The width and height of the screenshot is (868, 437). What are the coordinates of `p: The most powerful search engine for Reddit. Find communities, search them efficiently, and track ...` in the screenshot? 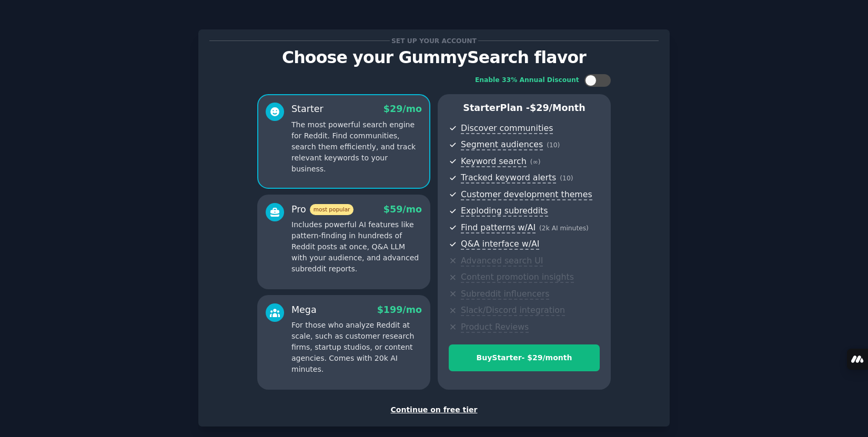 It's located at (357, 147).